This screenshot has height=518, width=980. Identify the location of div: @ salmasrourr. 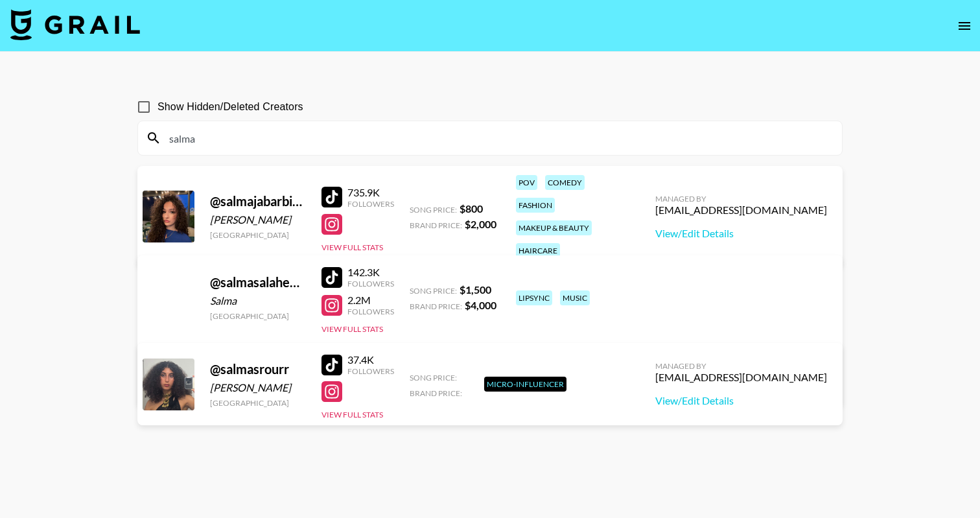
(258, 369).